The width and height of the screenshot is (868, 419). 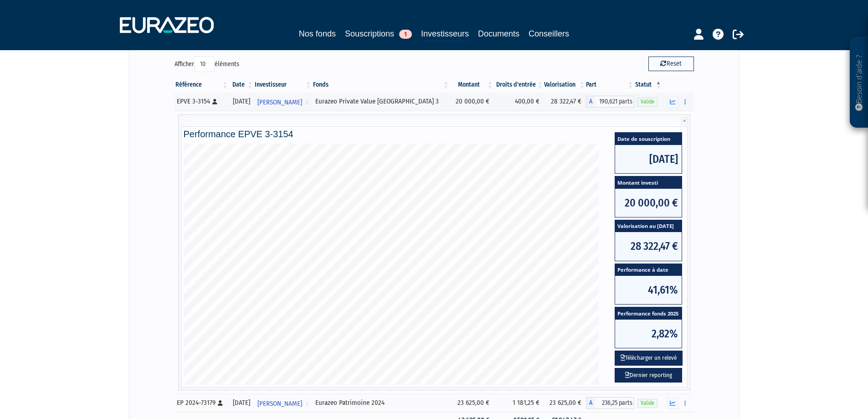 What do you see at coordinates (202, 101) in the screenshot?
I see `div: EPVE 3-3154` at bounding box center [202, 101].